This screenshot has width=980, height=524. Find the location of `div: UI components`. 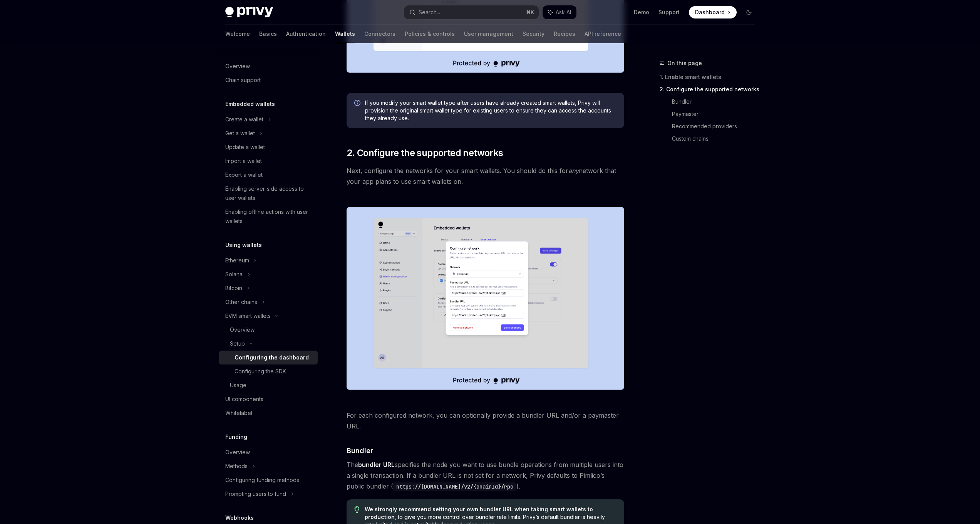

div: UI components is located at coordinates (244, 399).